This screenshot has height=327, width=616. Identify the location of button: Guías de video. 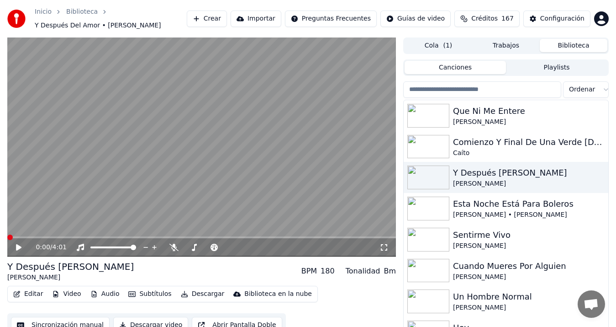
(416, 19).